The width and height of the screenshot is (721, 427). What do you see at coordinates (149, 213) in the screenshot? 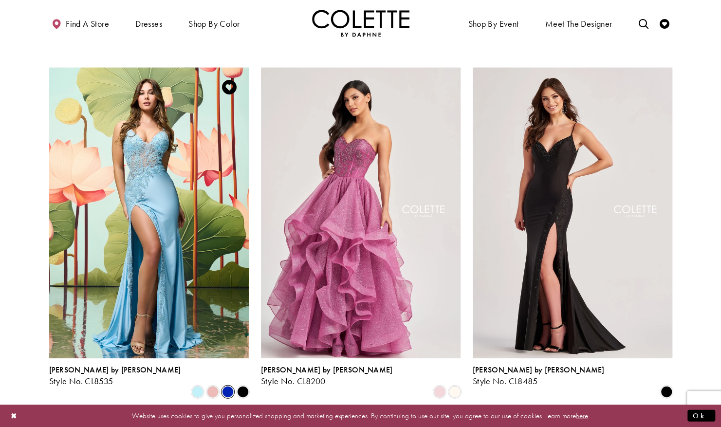
I see `a: Visit Colette by Daphne Style No. CL8535 Page` at bounding box center [149, 213].